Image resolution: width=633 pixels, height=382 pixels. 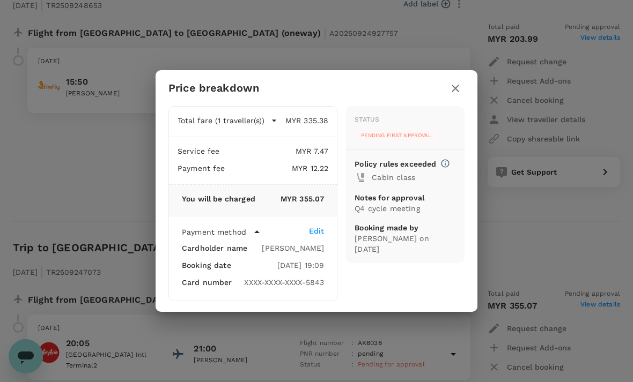 I want to click on p: MYR 12.22, so click(x=277, y=168).